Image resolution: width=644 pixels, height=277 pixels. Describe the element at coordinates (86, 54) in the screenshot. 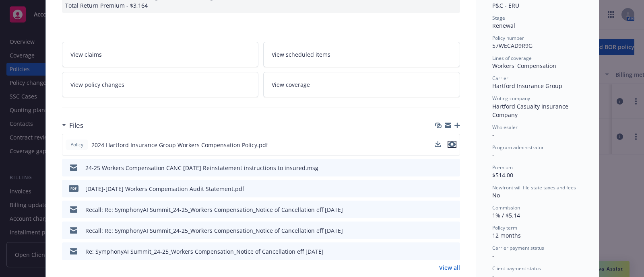

I see `span: View claims` at that location.